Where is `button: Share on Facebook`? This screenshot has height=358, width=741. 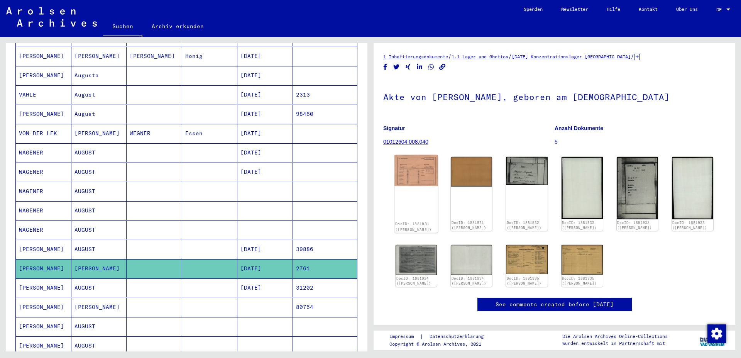 button: Share on Facebook is located at coordinates (385, 67).